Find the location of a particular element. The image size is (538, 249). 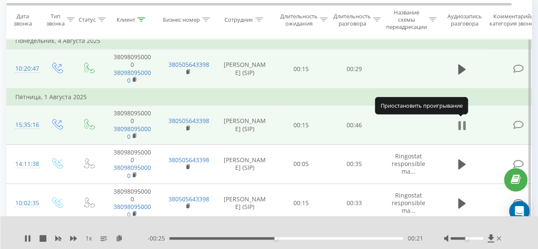

td: 00:46 is located at coordinates (354, 125).